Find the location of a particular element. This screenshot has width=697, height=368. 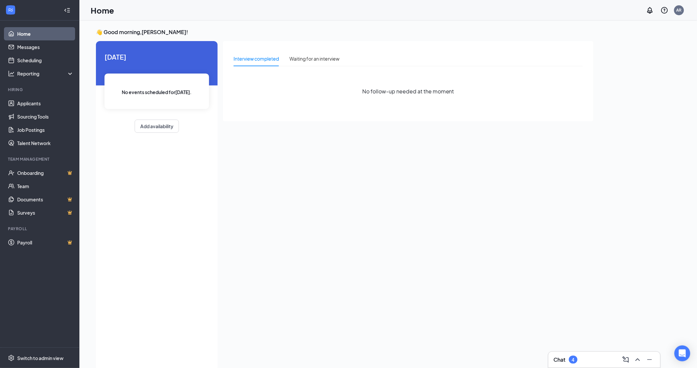

svg: QuestionInfo is located at coordinates (665, 10).